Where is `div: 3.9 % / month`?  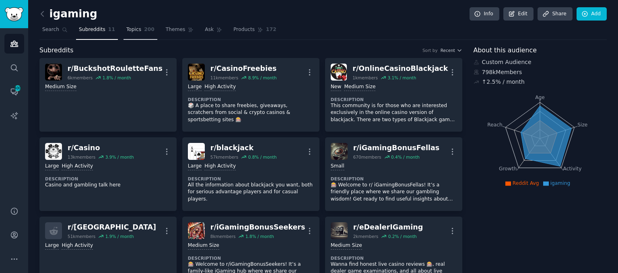
div: 3.9 % / month is located at coordinates (120, 157).